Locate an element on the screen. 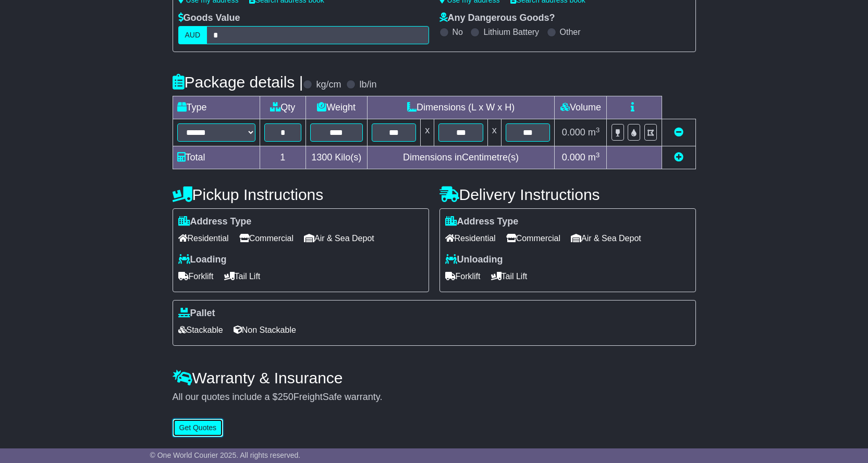  label: Loading is located at coordinates (202, 260).